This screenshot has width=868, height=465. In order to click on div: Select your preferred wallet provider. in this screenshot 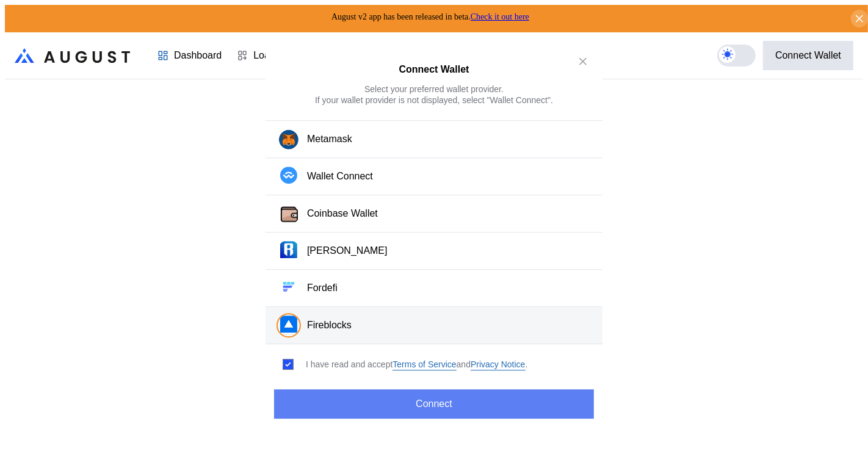, I will do `click(434, 89)`.